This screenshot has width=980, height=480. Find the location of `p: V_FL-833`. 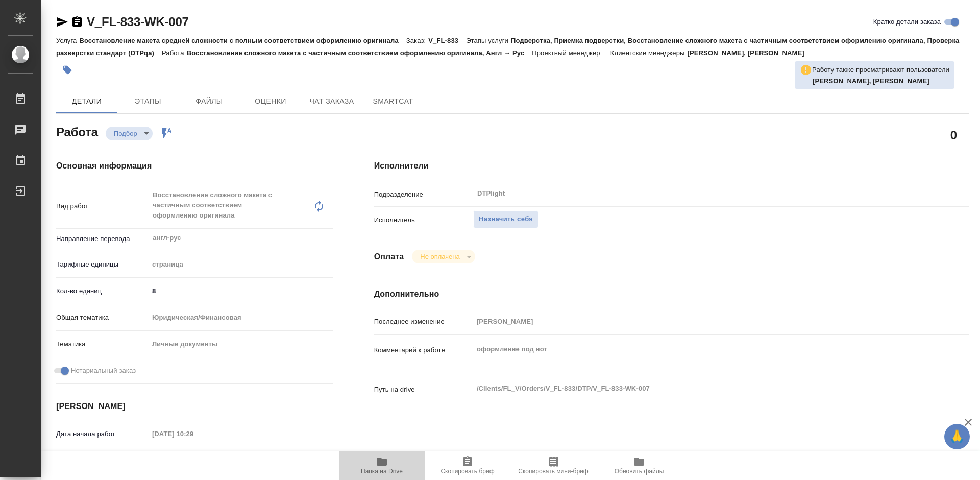

p: V_FL-833 is located at coordinates (447, 41).